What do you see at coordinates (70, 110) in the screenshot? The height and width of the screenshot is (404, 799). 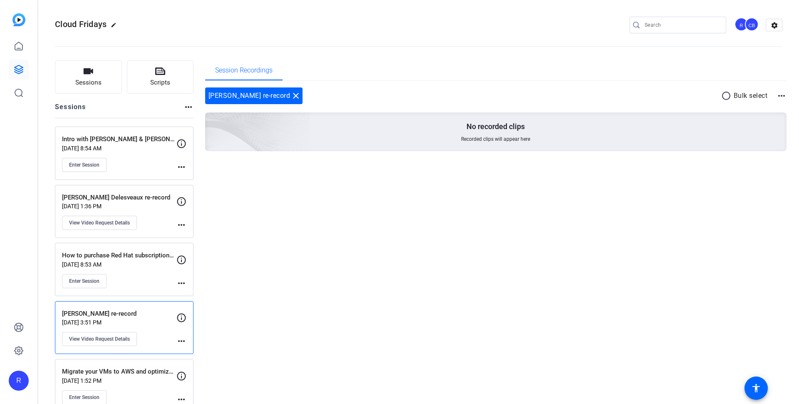 I see `h2: Sessions` at bounding box center [70, 110].